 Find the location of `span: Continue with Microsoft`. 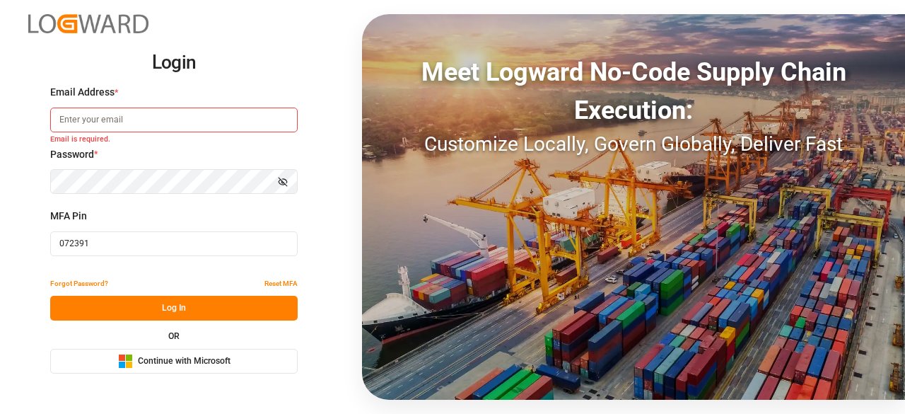

span: Continue with Microsoft is located at coordinates (184, 361).